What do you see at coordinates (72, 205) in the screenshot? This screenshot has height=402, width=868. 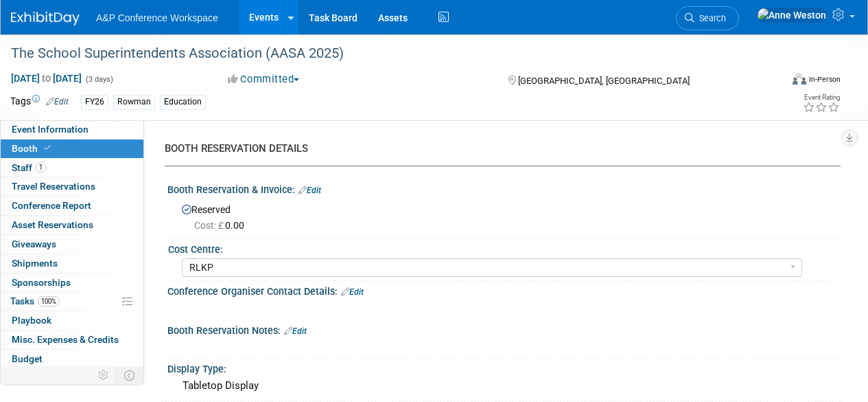 I see `a: Conference Report` at bounding box center [72, 205].